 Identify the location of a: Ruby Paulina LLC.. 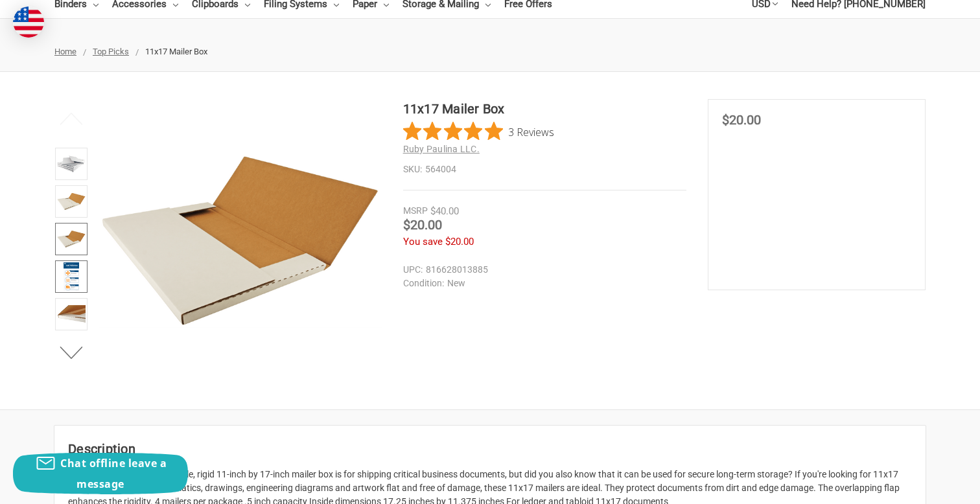
(441, 149).